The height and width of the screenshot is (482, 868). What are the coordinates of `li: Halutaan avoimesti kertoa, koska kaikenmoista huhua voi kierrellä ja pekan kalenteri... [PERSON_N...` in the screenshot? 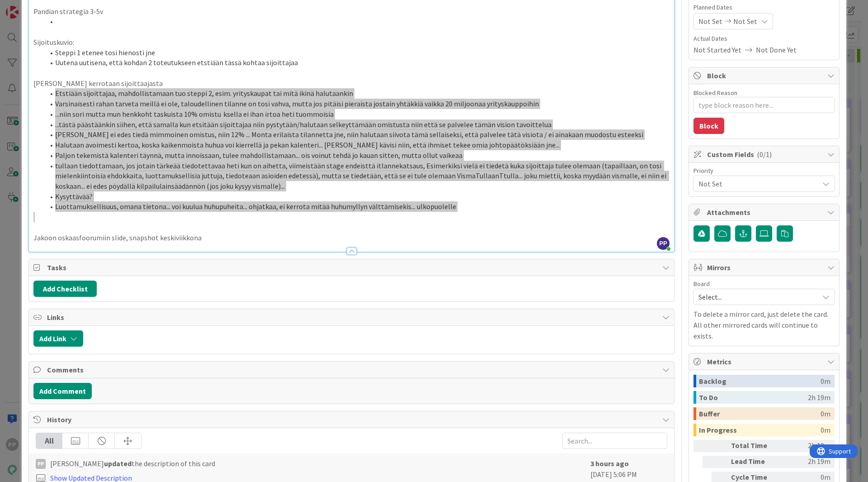 It's located at (357, 145).